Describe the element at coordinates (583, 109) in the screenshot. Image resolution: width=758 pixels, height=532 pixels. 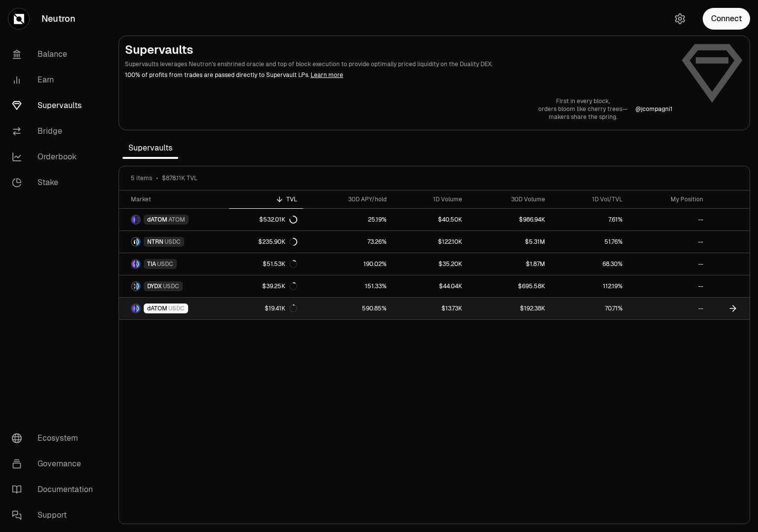
I see `p: orders bloom like cherry trees—` at that location.